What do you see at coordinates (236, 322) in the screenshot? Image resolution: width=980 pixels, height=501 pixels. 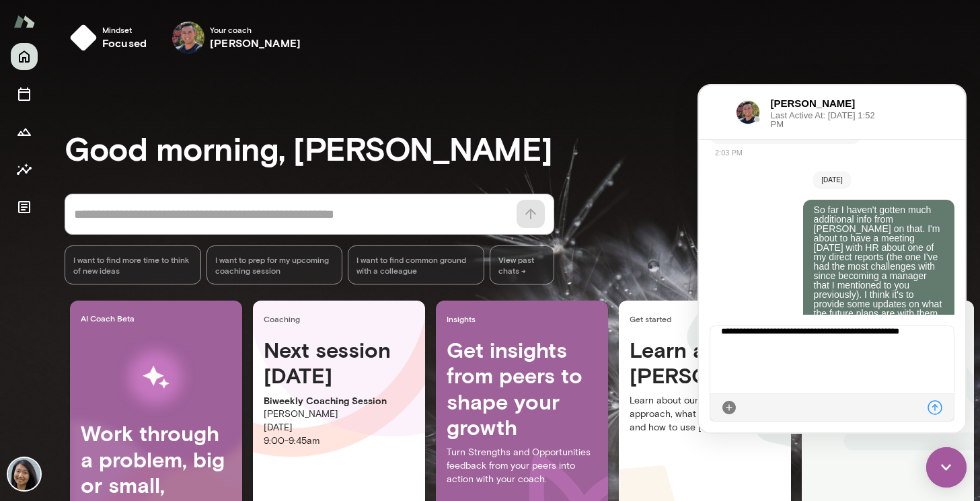 I see `div: Send Message` at bounding box center [236, 322].